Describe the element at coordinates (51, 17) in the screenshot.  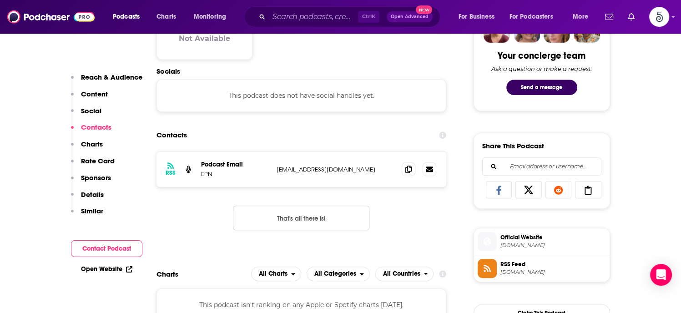
I see `a: Podchaser - Follow, Share and Rate Podcasts` at that location.